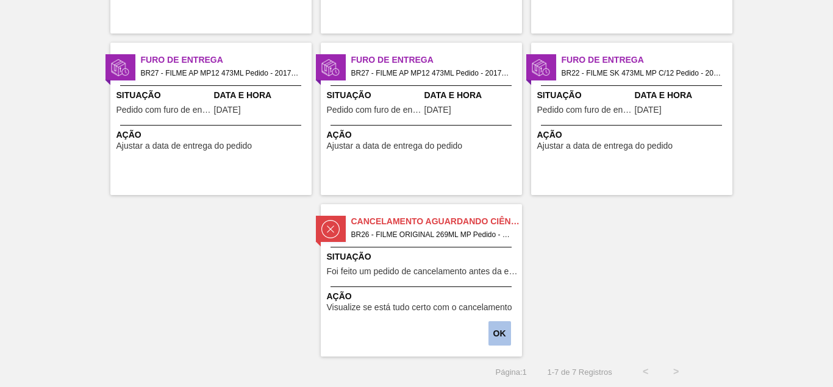 This screenshot has height=387, width=833. Describe the element at coordinates (420, 308) in the screenshot. I see `span: Visualize se está tudo certo com o cancelamento` at that location.